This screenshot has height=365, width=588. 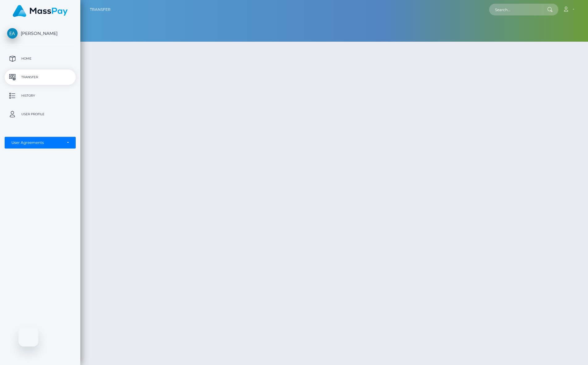 I want to click on a: User Profile, so click(x=40, y=114).